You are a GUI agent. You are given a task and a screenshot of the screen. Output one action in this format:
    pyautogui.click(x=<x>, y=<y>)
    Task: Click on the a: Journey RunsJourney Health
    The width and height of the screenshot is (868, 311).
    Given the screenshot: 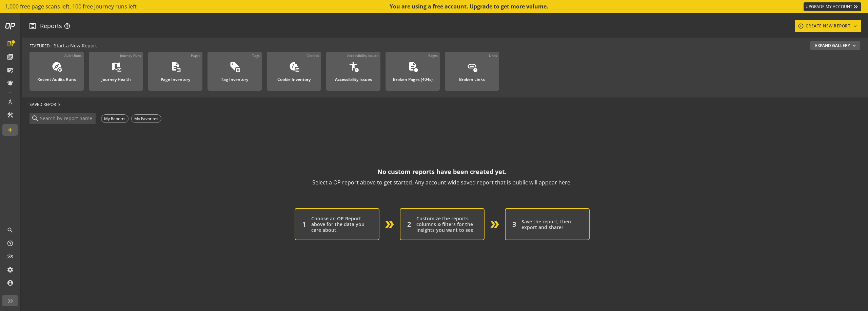 What is the action you would take?
    pyautogui.click(x=116, y=72)
    